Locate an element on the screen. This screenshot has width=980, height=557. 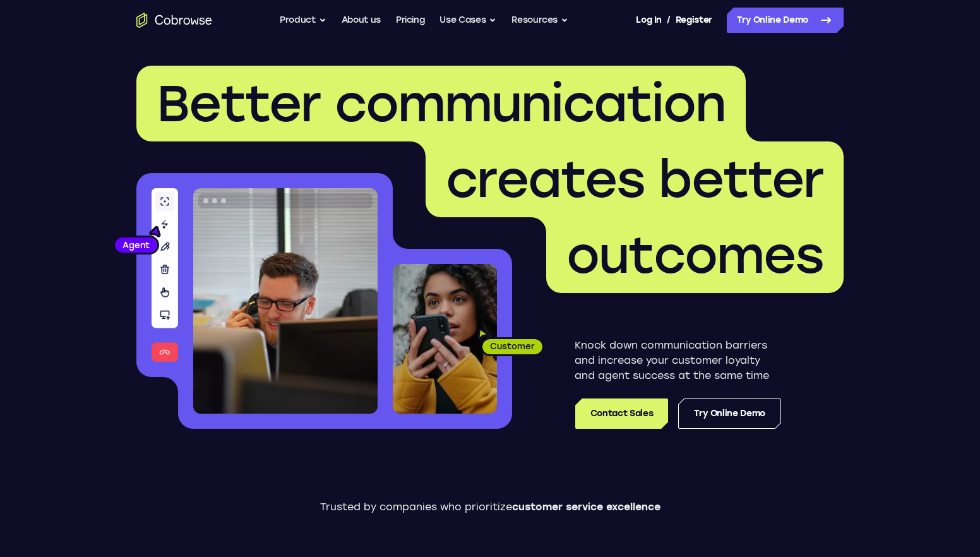
a: Go to the home page is located at coordinates (174, 20).